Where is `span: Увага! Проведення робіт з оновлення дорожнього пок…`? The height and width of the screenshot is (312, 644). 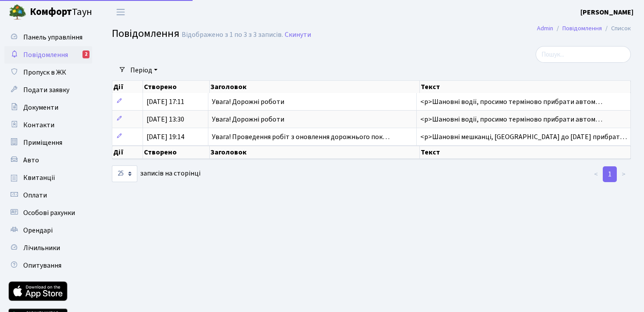 span: Увага! Проведення робіт з оновлення дорожнього пок… is located at coordinates (301, 137).